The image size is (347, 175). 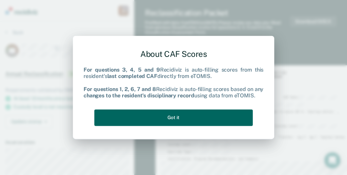 What do you see at coordinates (119, 89) in the screenshot?
I see `b: For questions 1, 2, 6, 7 and 8` at bounding box center [119, 89].